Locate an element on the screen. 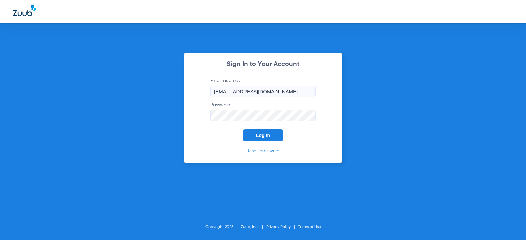 This screenshot has width=526, height=240. input: Email address is located at coordinates (263, 91).